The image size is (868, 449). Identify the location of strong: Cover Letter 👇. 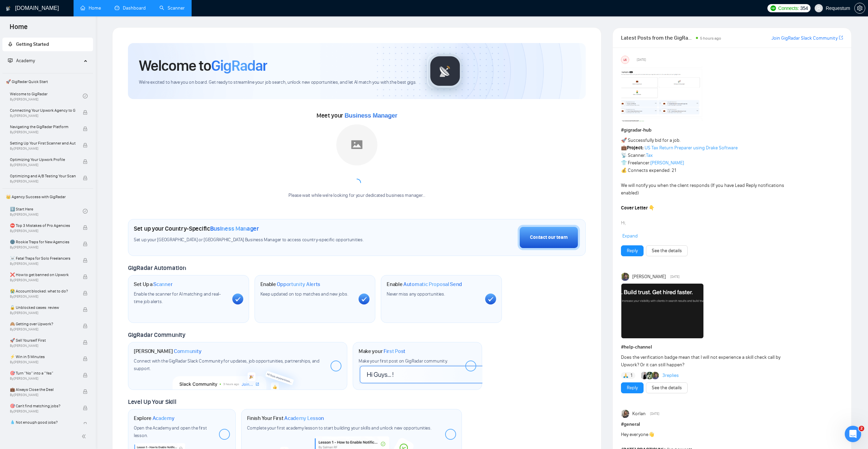
(638, 208).